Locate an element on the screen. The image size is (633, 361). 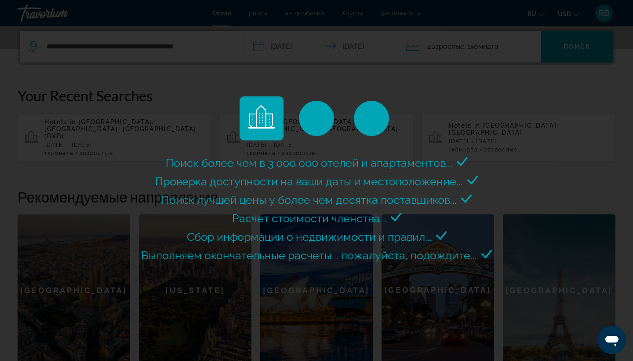
span: Поиск лучшей цены у более чем десятка поставщиков... is located at coordinates (309, 200).